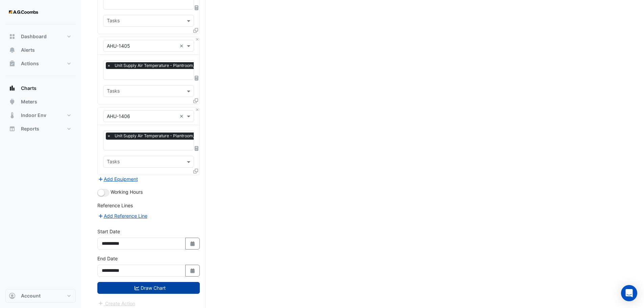  Describe the element at coordinates (116, 303) in the screenshot. I see `app-escalated-ticket-create-button: Please draw the charts first` at that location.